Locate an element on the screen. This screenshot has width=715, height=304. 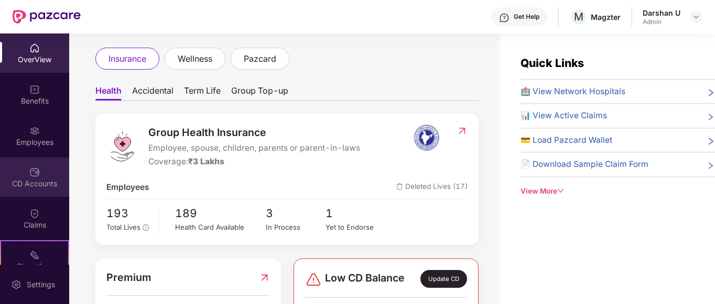
img: svg+xml;base64,PHN2ZyBpZD0iRHJvcGRvd24tMzJ4MzIiIHhtbG5zPSJodHRwOi8vd3d3LnczLm9yZy8yMDAwL3N2ZyIgd2... is located at coordinates (696, 17).